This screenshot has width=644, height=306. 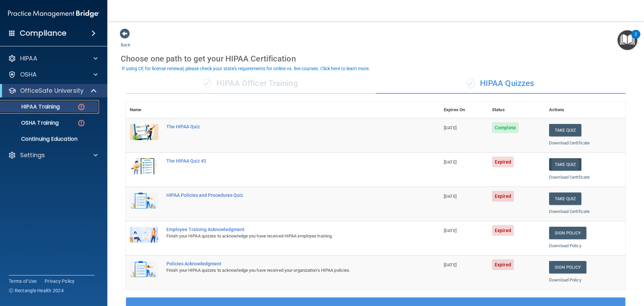 What do you see at coordinates (32, 107) in the screenshot?
I see `p: HIPAA Training` at bounding box center [32, 107].